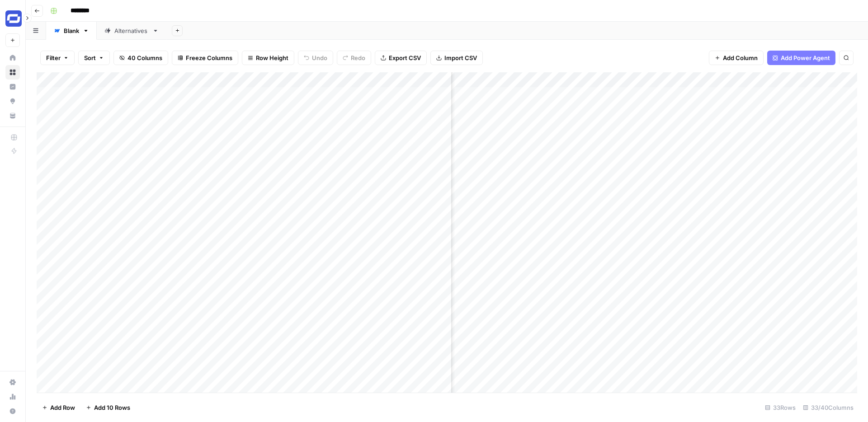 Image resolution: width=868 pixels, height=422 pixels. What do you see at coordinates (401, 58) in the screenshot?
I see `button: Export CSV` at bounding box center [401, 58].